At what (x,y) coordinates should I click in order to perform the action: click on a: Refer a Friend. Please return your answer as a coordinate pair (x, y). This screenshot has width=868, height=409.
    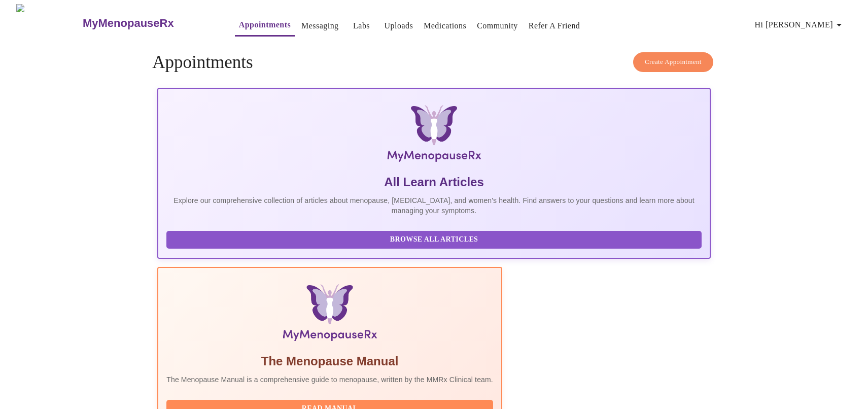
    Looking at the image, I should click on (554, 26).